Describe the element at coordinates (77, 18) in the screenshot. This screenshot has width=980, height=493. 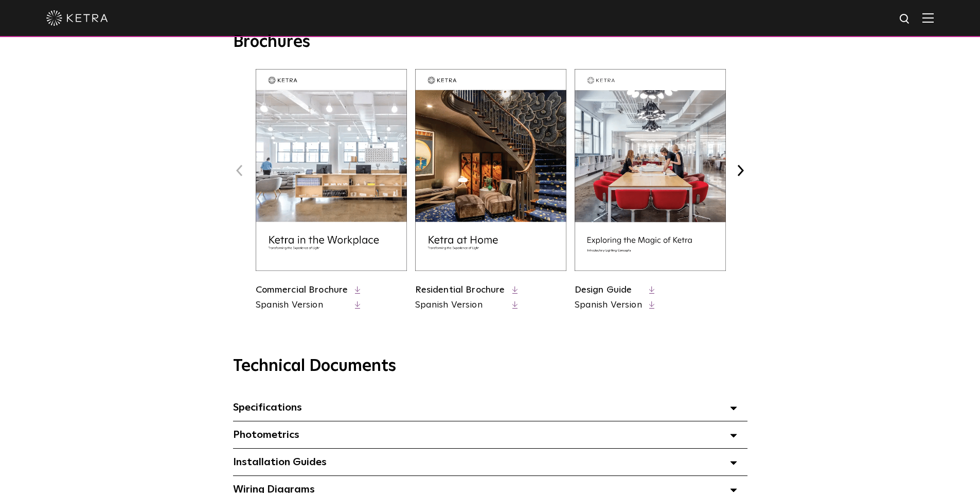
I see `img: ketra-logo-2019-white` at that location.